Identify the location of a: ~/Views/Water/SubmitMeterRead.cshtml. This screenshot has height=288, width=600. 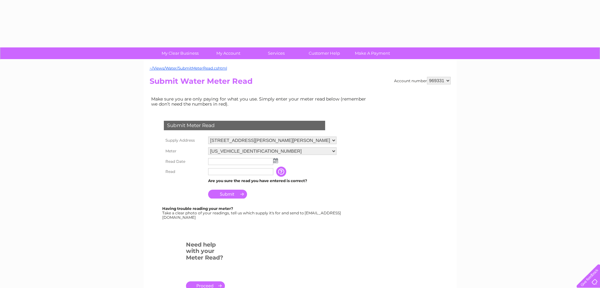
(188, 68).